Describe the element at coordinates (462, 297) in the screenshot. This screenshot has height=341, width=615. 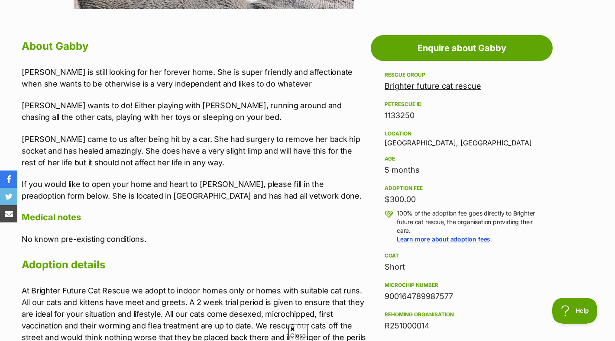
I see `div: 900164789987577` at that location.